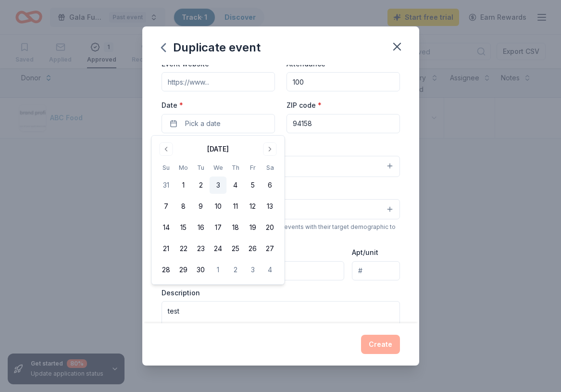 The width and height of the screenshot is (561, 392). Describe the element at coordinates (166, 149) in the screenshot. I see `button: Go to previous month` at that location.